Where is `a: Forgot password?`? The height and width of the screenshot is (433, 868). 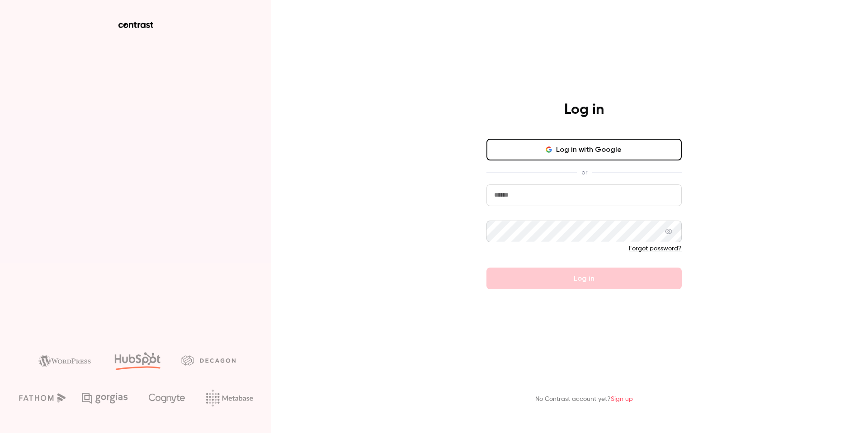
a: Forgot password? is located at coordinates (655, 248).